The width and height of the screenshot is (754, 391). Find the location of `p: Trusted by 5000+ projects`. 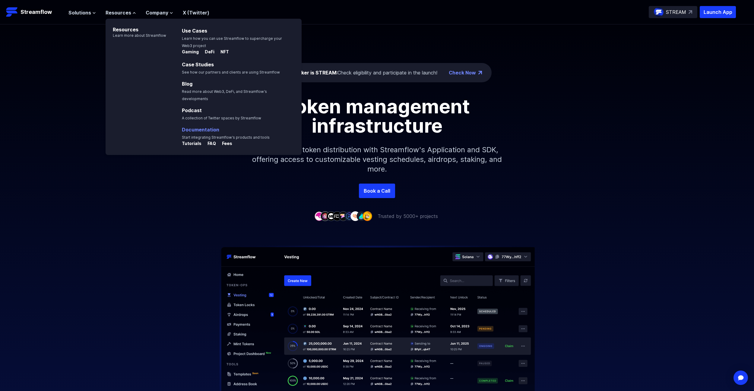

p: Trusted by 5000+ projects is located at coordinates (408, 216).